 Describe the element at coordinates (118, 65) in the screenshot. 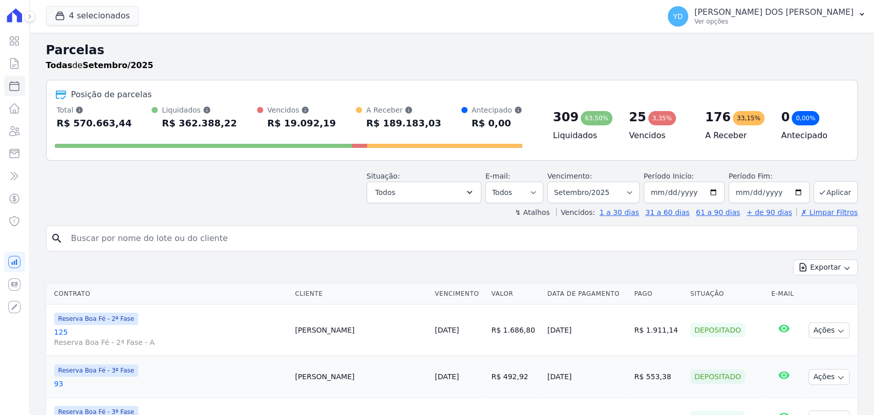

I see `strong: Setembro/2025` at that location.